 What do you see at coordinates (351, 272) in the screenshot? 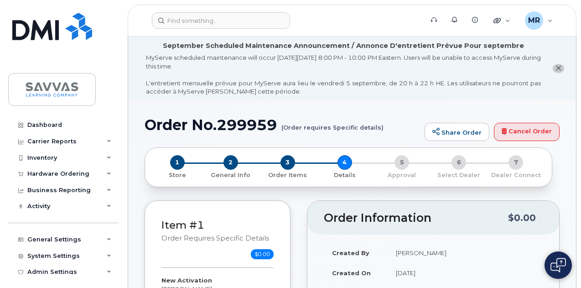
I see `strong: Created On` at bounding box center [351, 272].